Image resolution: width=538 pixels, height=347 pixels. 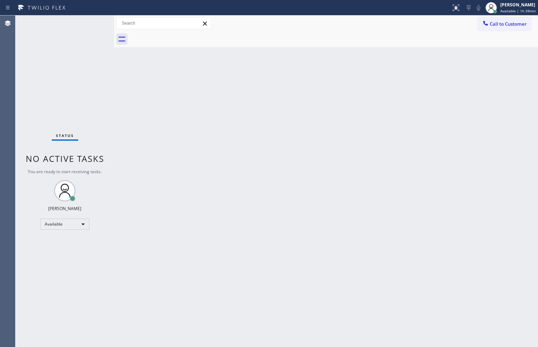 What do you see at coordinates (65, 224) in the screenshot?
I see `div: Available` at bounding box center [65, 224].